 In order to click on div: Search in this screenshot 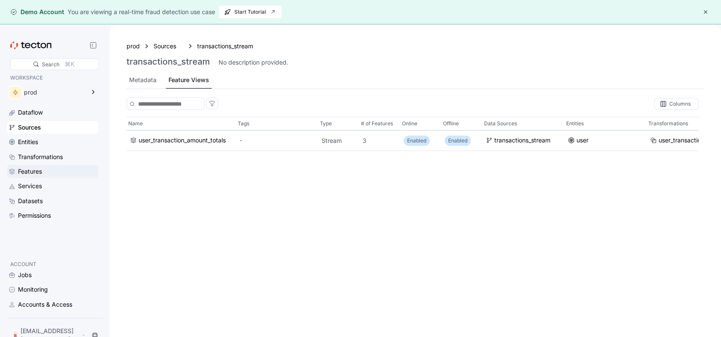, I will do `click(50, 64)`.